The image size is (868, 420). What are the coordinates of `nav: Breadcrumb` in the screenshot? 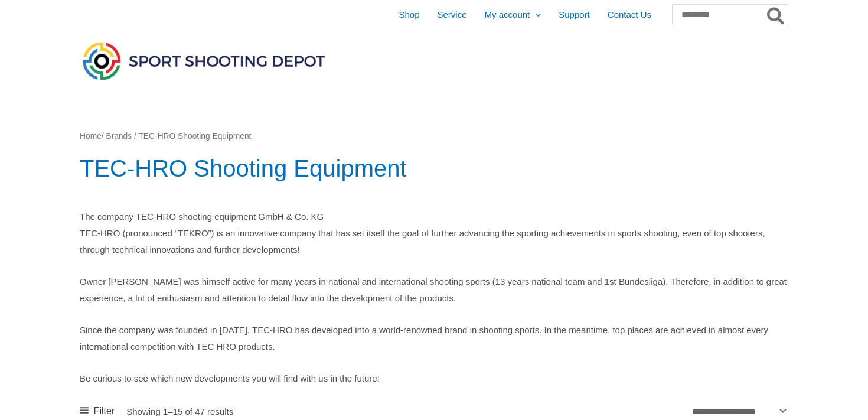 It's located at (434, 137).